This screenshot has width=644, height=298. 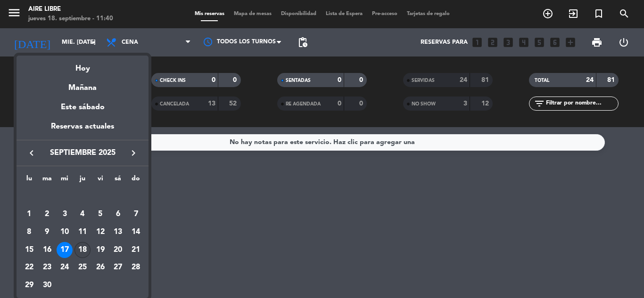 I want to click on button: keyboard_arrow_left, so click(x=31, y=153).